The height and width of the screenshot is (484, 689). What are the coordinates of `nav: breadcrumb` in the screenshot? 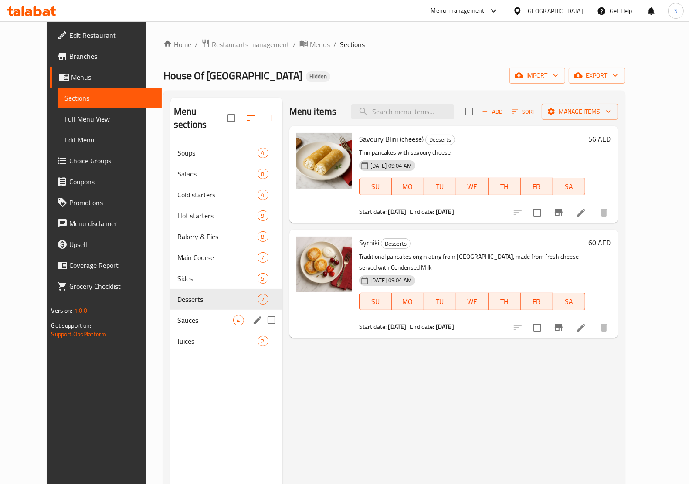 It's located at (394, 44).